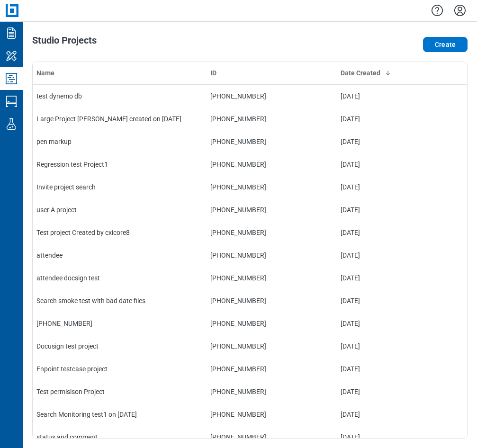 This screenshot has width=477, height=448. Describe the element at coordinates (119, 346) in the screenshot. I see `td: Docusign test project` at that location.